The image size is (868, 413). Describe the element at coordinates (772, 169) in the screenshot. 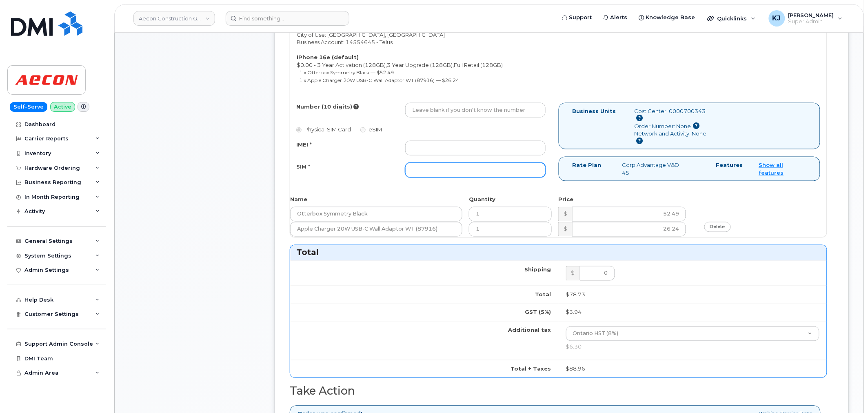

I see `a: Show all features` at that location.